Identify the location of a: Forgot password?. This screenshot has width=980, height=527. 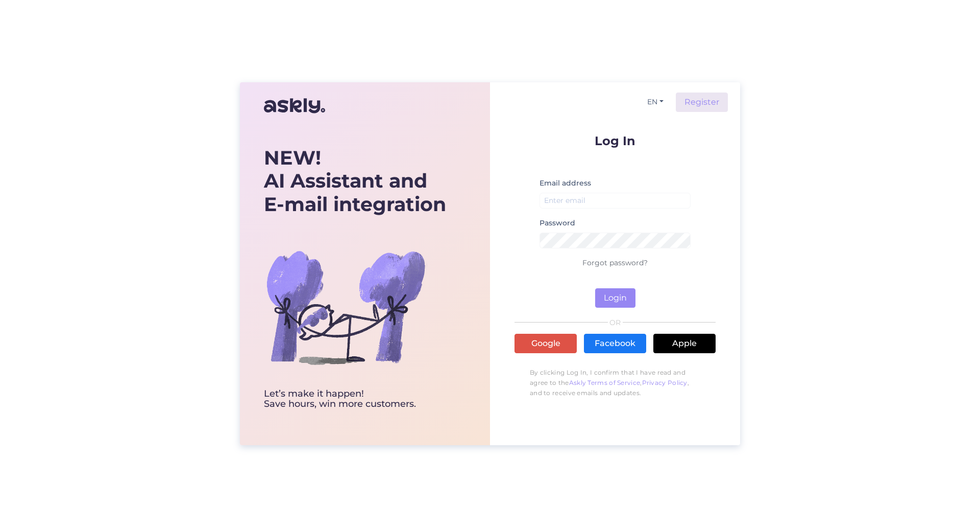
(615, 262).